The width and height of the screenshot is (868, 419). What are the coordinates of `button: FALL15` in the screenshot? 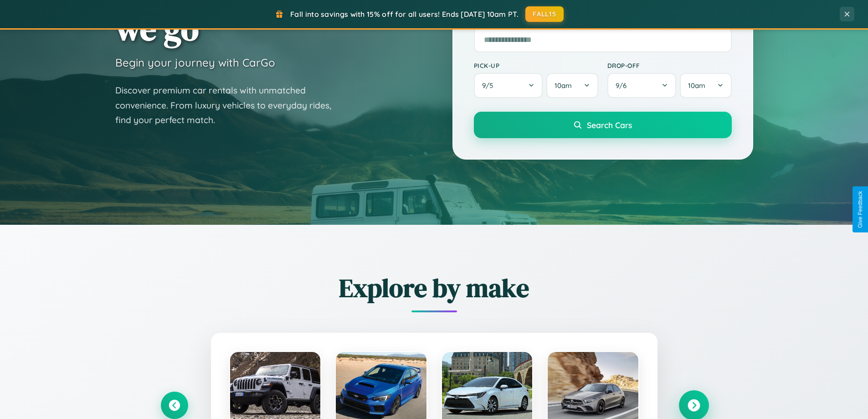 It's located at (544, 15).